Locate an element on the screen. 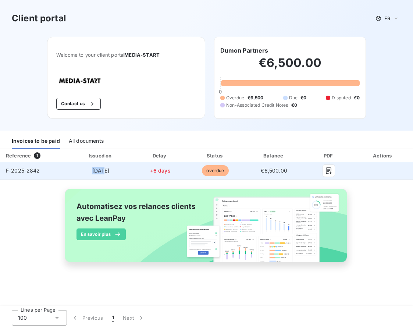 This screenshot has width=413, height=330. span: Non-Associated Credit Notes is located at coordinates (257, 105).